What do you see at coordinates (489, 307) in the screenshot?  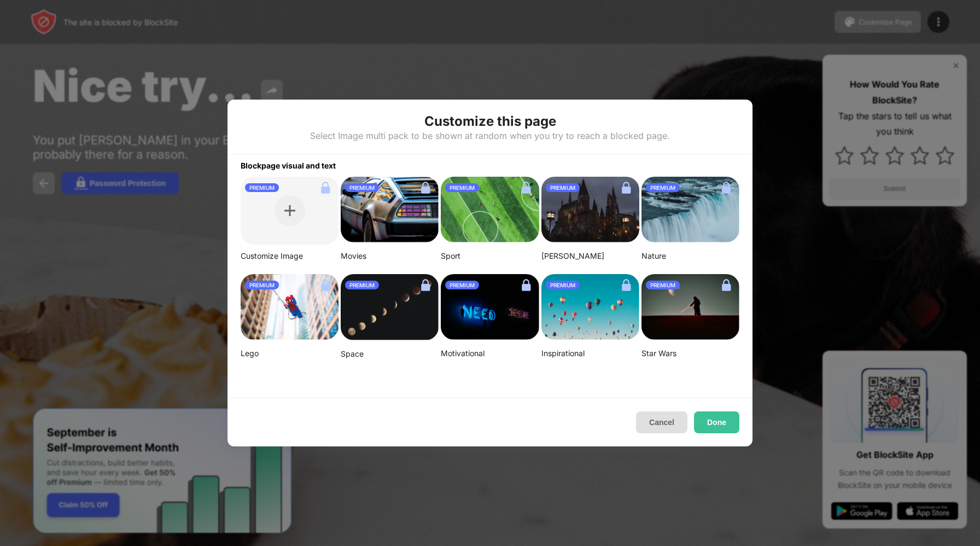 I see `img: alexis-fauvet-qfWf9Muwp-c-unsplash-small.png` at bounding box center [489, 307].